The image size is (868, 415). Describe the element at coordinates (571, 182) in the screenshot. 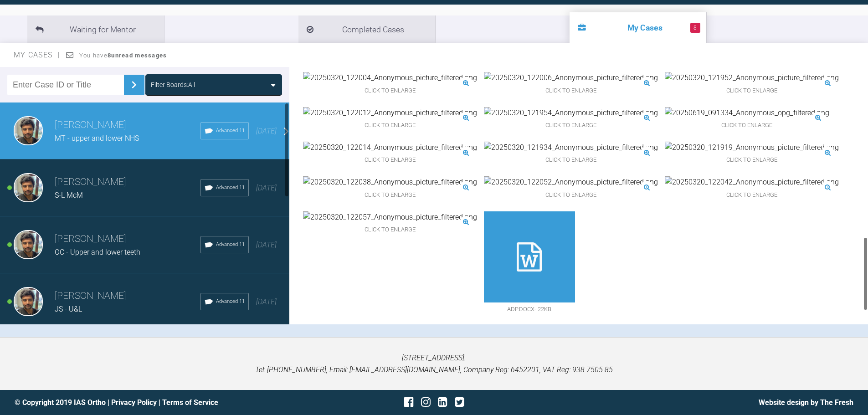

I see `img: 20250320_122052_Anonymous_picture_filtered.png` at that location.